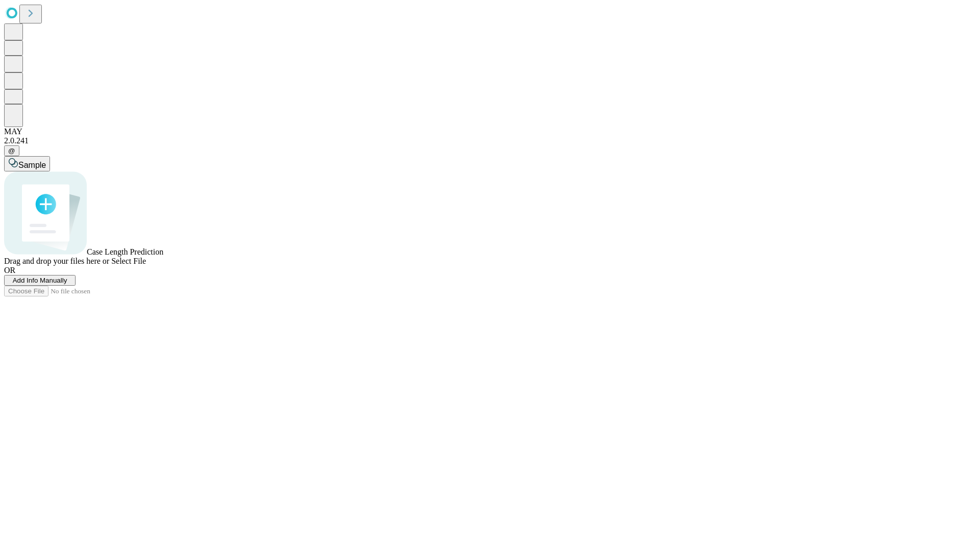 This screenshot has height=551, width=980. Describe the element at coordinates (490, 141) in the screenshot. I see `div: 2.0.241` at that location.